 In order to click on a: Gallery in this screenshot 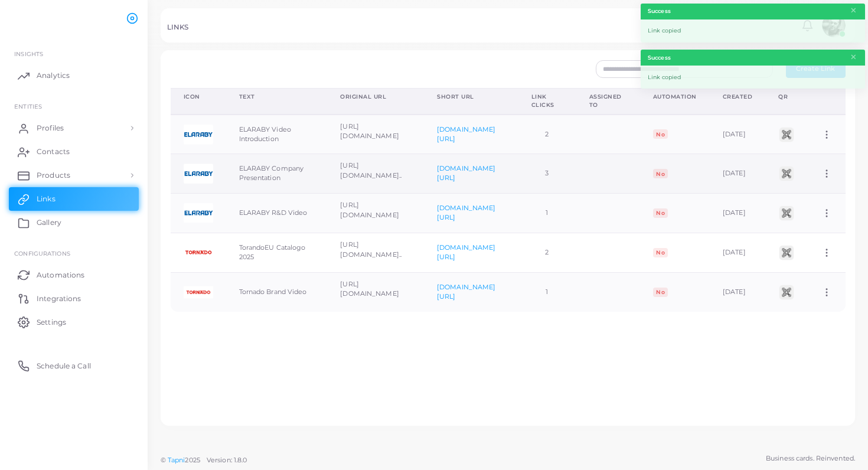, I will do `click(74, 222)`.